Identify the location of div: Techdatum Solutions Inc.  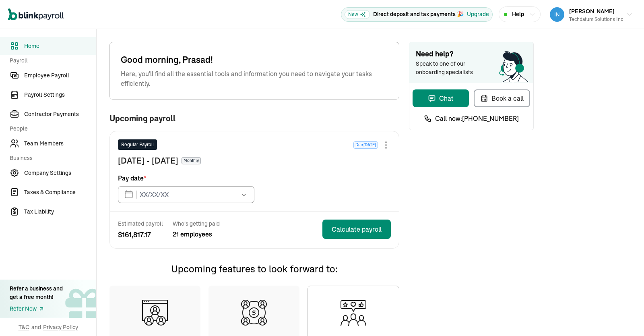
(597, 19).